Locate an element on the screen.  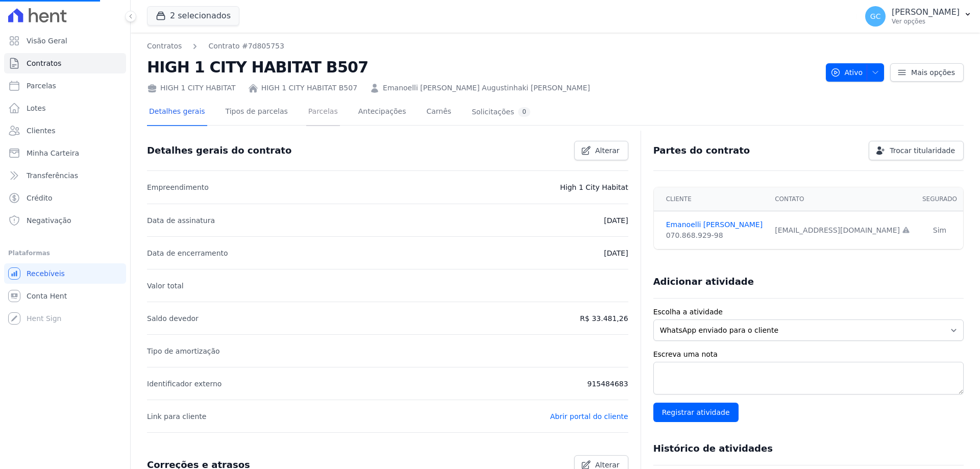
th: Contato is located at coordinates (843, 199).